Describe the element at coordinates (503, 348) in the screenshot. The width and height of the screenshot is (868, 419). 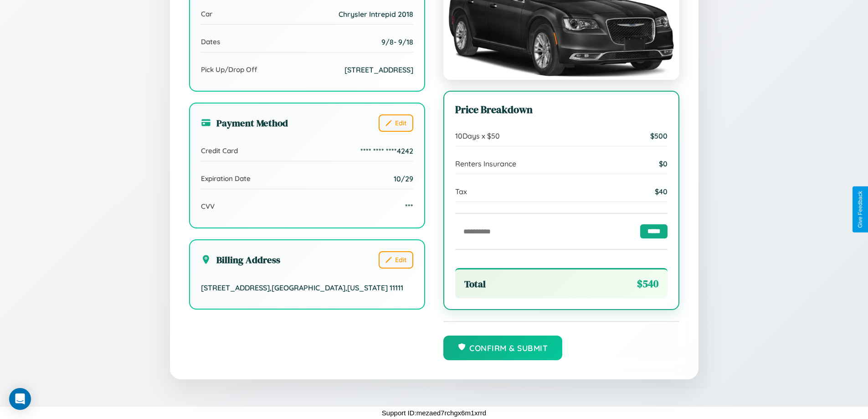
I see `button: Confirm & Submit` at that location.